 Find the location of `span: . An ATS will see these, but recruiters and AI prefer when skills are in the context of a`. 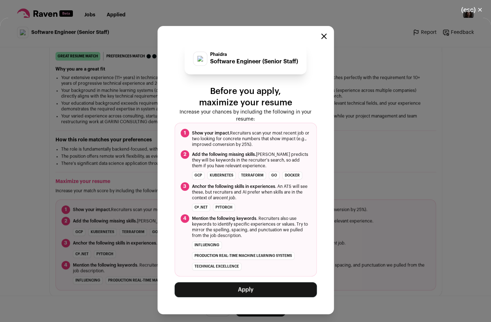

span: . An ATS will see these, but recruiters and AI prefer when skills are in the context of a is located at coordinates (251, 192).